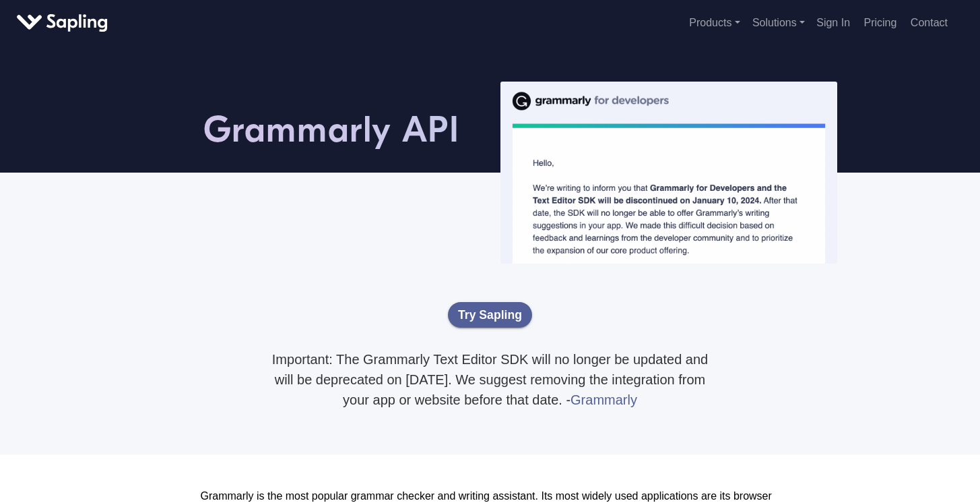  Describe the element at coordinates (929, 22) in the screenshot. I see `a: Contact` at that location.